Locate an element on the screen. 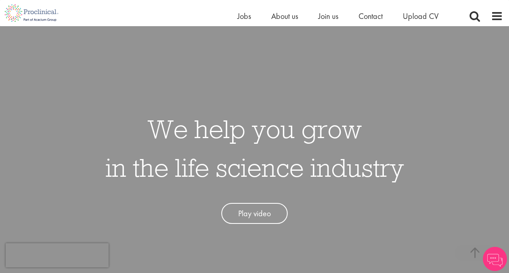 The height and width of the screenshot is (273, 509). a: Join us is located at coordinates (328, 16).